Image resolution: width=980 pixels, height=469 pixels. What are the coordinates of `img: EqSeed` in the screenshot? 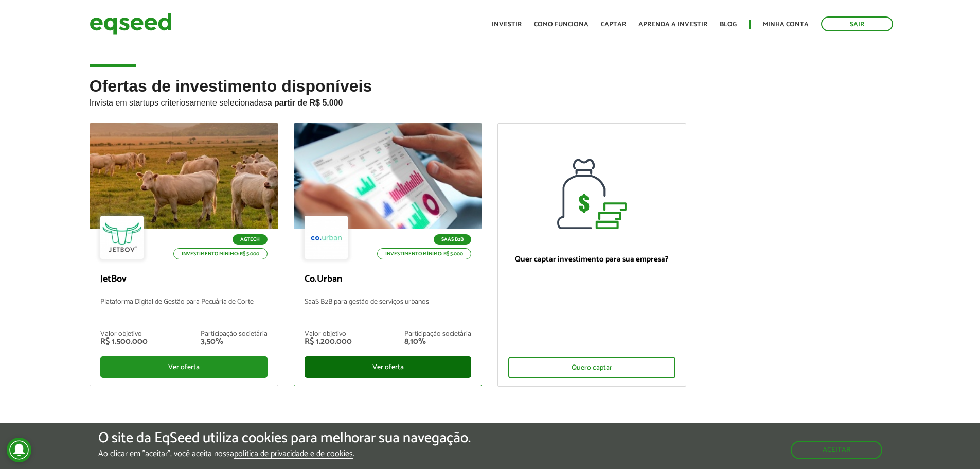 It's located at (130, 24).